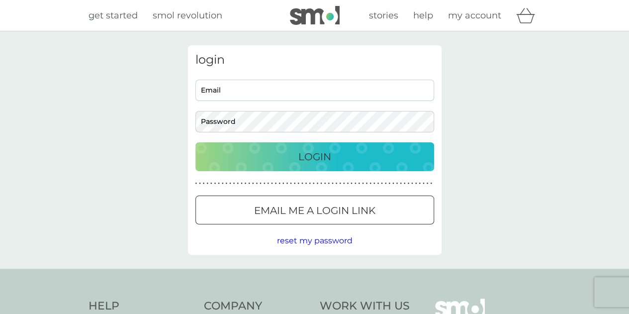 The width and height of the screenshot is (629, 314). Describe the element at coordinates (315, 157) in the screenshot. I see `button: Login` at that location.